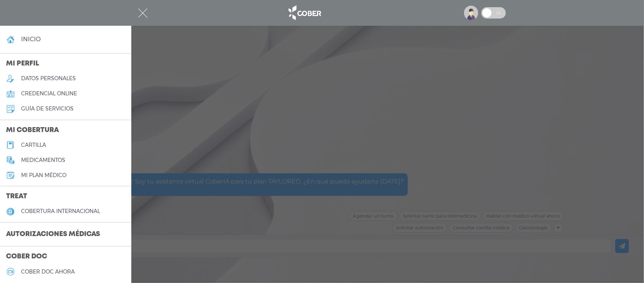 Image resolution: width=644 pixels, height=283 pixels. What do you see at coordinates (472, 13) in the screenshot?
I see `img: profile-placeholder.svg` at bounding box center [472, 13].